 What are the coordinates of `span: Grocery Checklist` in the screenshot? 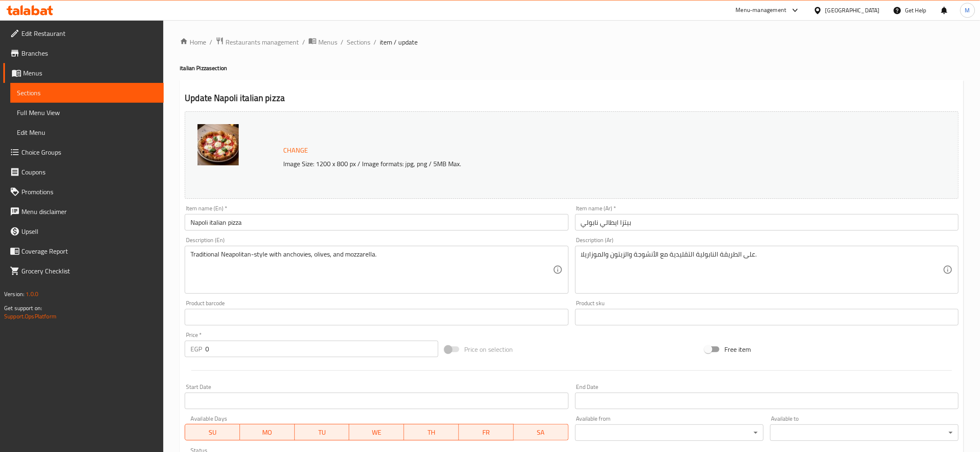 It's located at (89, 271).